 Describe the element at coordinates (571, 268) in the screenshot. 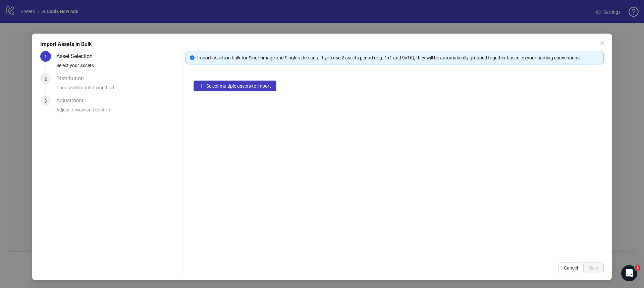

I see `button: Cancel` at that location.